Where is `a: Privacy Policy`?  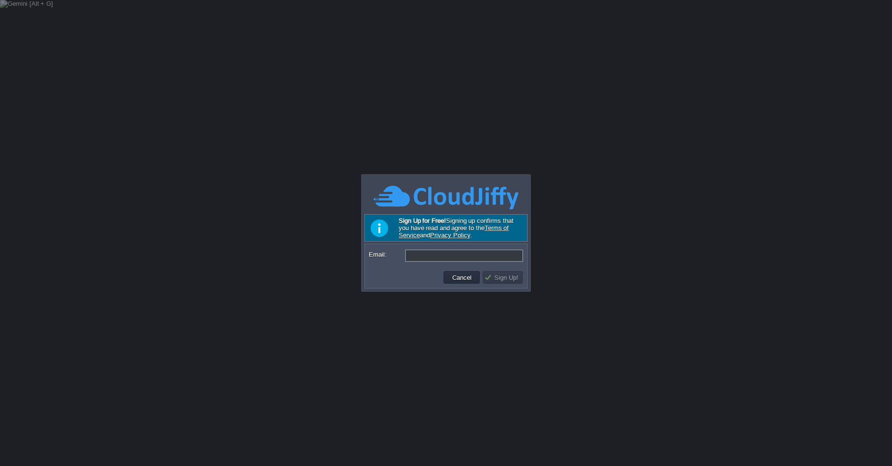
a: Privacy Policy is located at coordinates (450, 235).